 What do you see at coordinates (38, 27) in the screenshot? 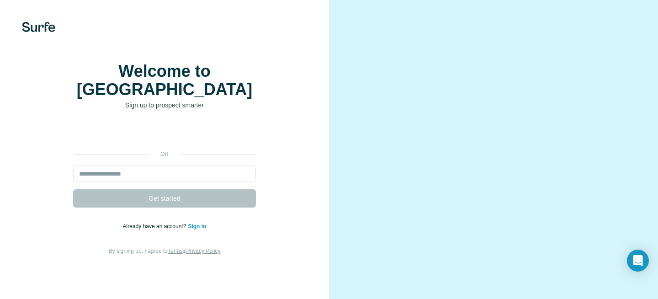
I see `img: Surfe's logo` at bounding box center [38, 27].